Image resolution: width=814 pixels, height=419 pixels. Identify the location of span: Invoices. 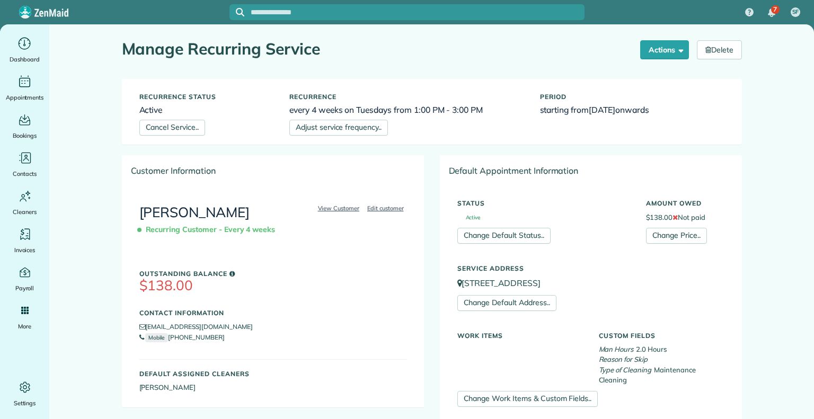
(25, 250).